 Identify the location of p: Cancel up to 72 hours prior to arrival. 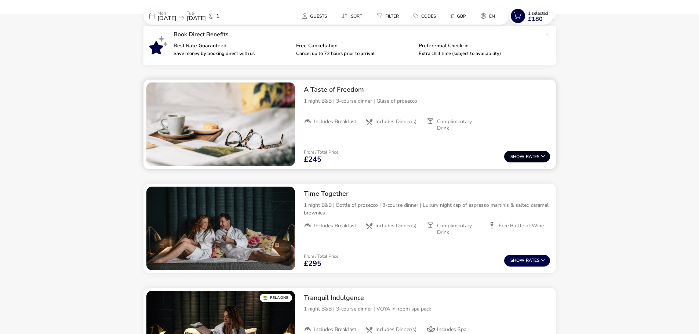
(354, 54).